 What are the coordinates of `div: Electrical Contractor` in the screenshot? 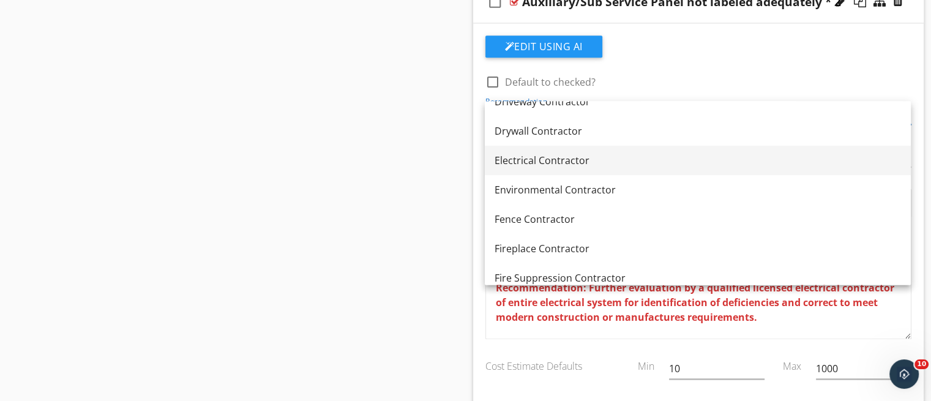 It's located at (698, 160).